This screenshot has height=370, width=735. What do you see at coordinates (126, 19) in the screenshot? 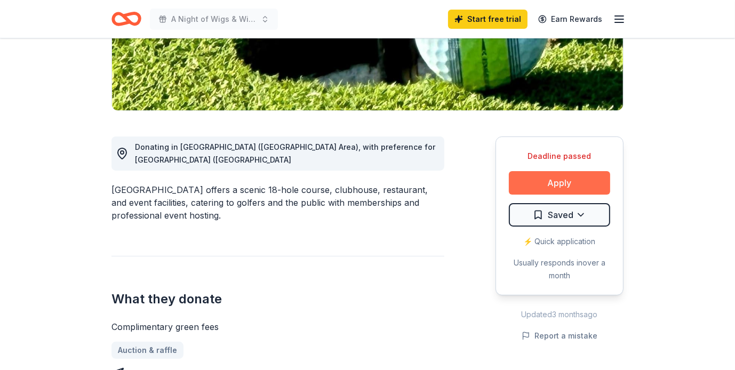
I see `a: Home` at bounding box center [126, 19].